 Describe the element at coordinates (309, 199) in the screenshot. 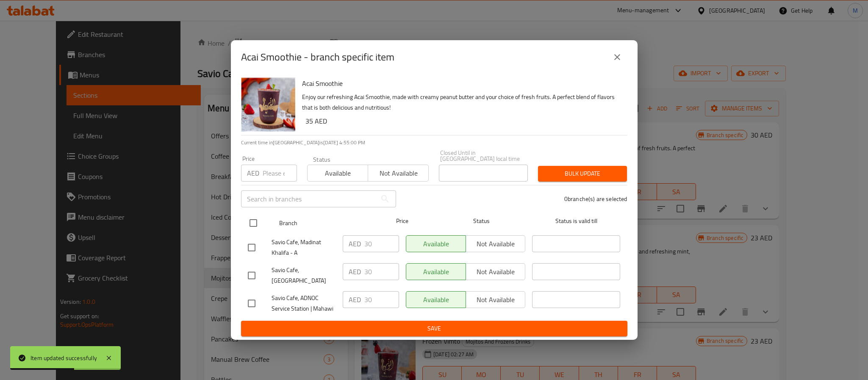

I see `input: Search in branches` at that location.